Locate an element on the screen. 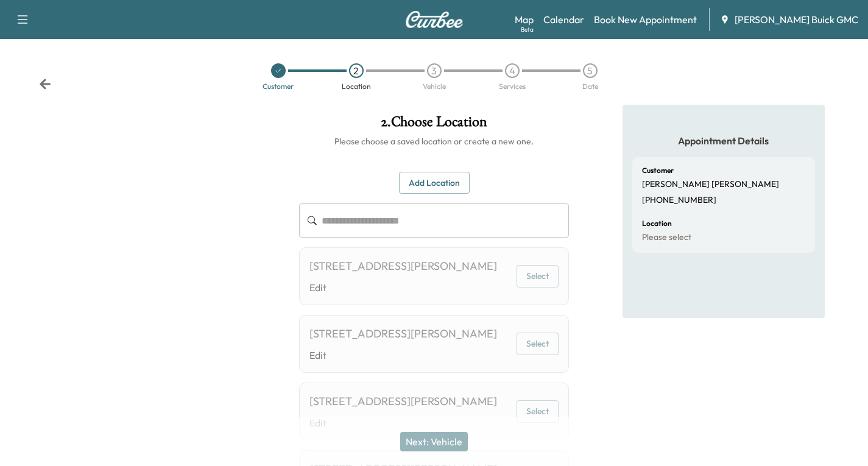 This screenshot has height=466, width=868. div: Services is located at coordinates (512, 86).